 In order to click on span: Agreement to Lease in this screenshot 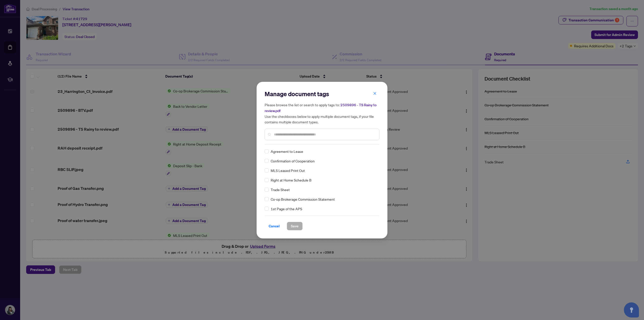, I will do `click(287, 151)`.